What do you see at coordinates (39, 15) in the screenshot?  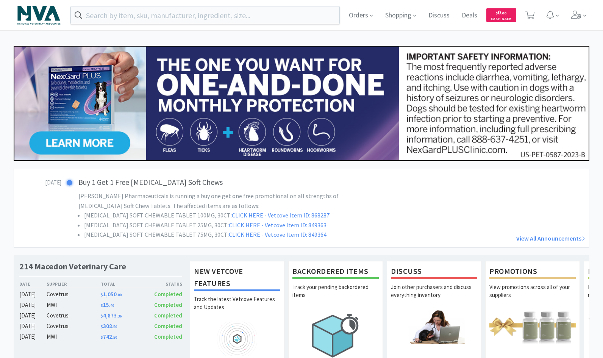 I see `img: 63c5bf86fc7e40bdb3a5250099754568_2.png` at bounding box center [39, 15].